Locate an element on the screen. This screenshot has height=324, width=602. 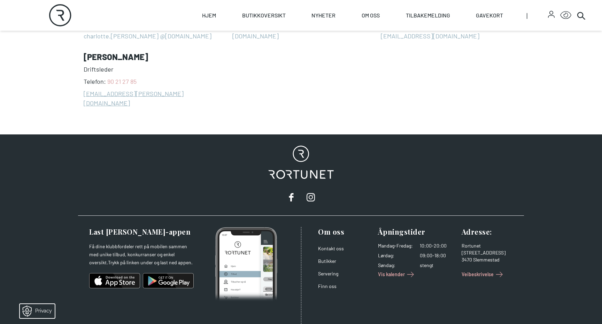
dt: Lørdag : is located at coordinates (396, 255).